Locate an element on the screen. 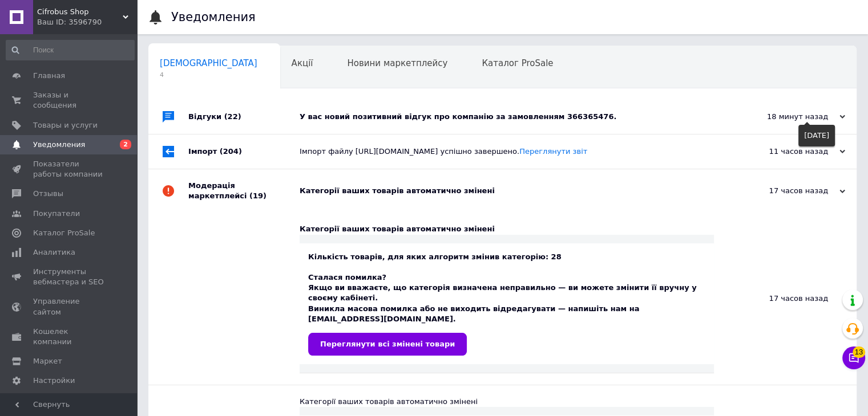 The height and width of the screenshot is (416, 868). span: Cifrobus Shop is located at coordinates (80, 12).